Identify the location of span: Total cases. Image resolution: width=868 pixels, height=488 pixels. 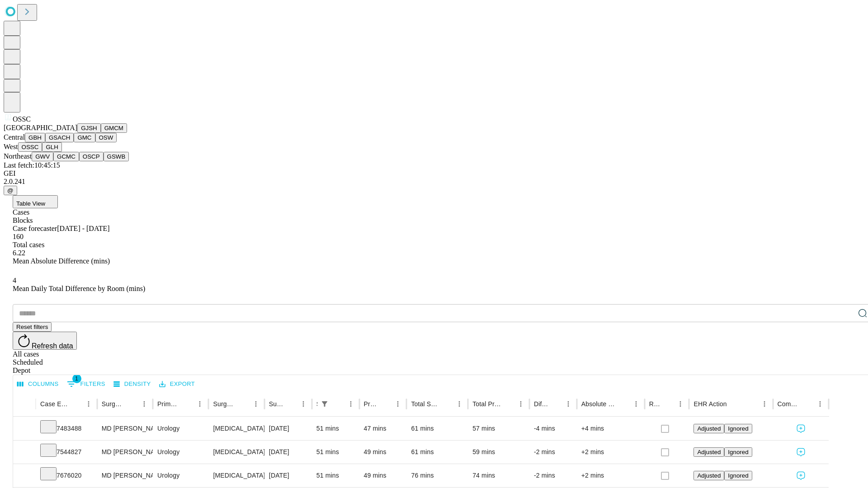
(29, 245).